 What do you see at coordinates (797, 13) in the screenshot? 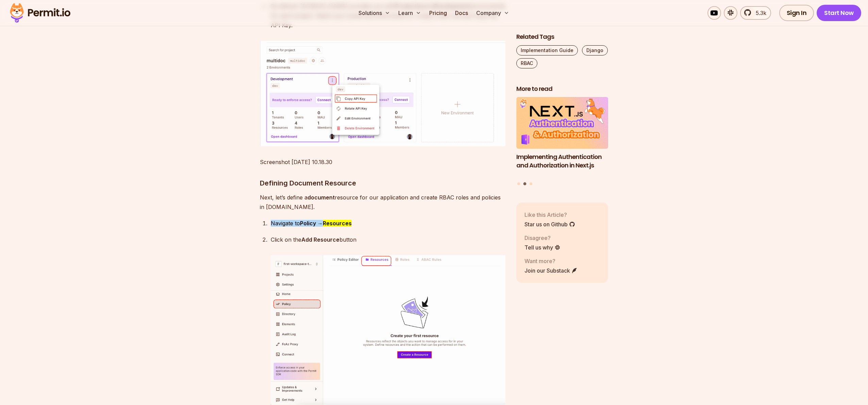
I see `a: Sign In` at bounding box center [797, 13].